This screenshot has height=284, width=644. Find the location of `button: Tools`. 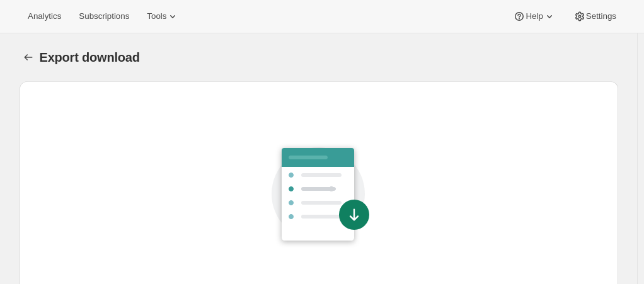

button: Tools is located at coordinates (162, 16).